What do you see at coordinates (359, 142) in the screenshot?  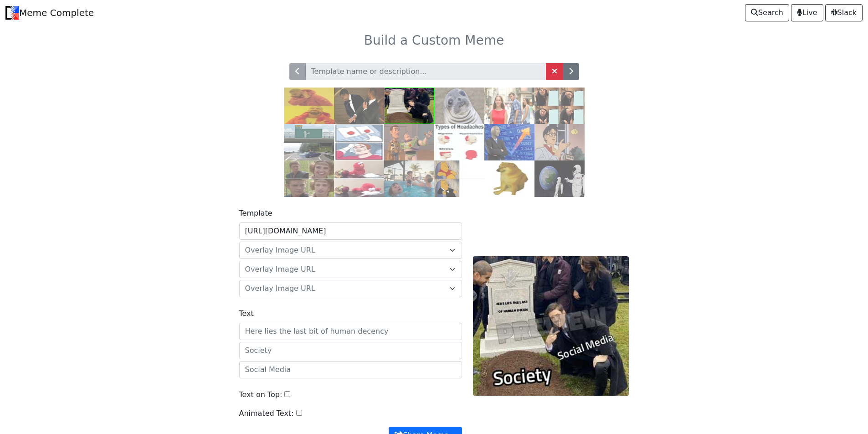 I see `img: ds.jpg` at bounding box center [359, 142].